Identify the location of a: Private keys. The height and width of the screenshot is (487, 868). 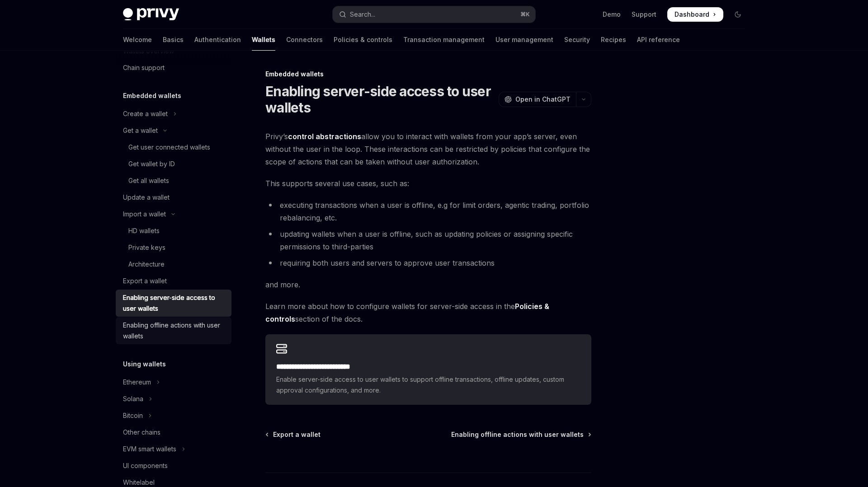
(173, 247).